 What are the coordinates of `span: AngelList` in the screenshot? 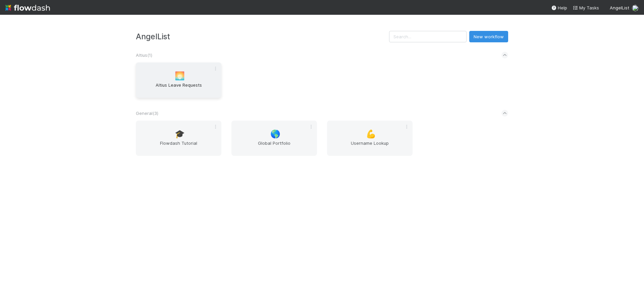 It's located at (619, 8).